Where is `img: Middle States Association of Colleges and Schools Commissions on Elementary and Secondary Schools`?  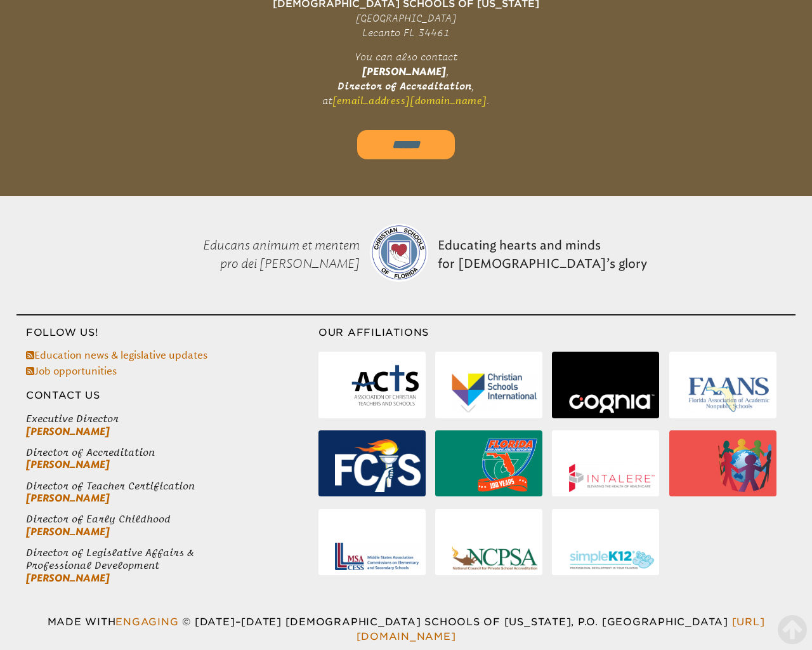 img: Middle States Association of Colleges and Schools Commissions on Elementary and Secondary Schools is located at coordinates (377, 556).